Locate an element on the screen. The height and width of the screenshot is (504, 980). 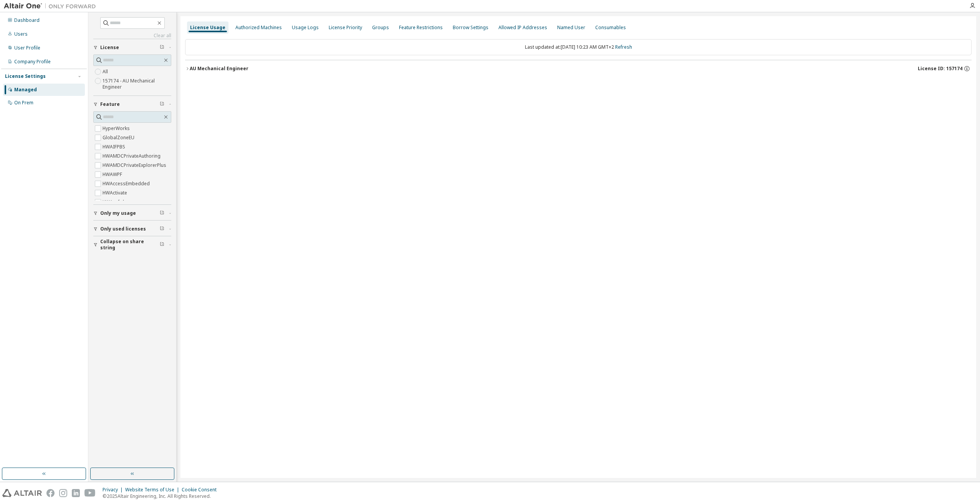
label: All is located at coordinates (106, 71).